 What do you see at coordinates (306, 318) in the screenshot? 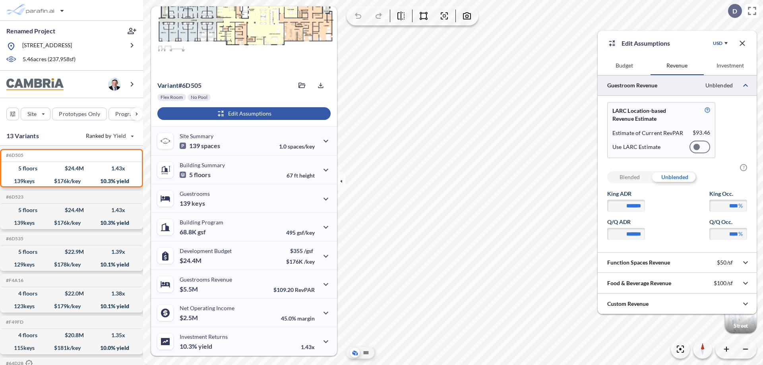
I see `span: margin` at bounding box center [306, 318].